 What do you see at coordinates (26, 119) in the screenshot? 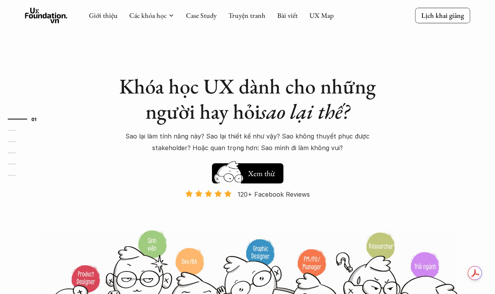
I see `a: 01` at bounding box center [26, 119].